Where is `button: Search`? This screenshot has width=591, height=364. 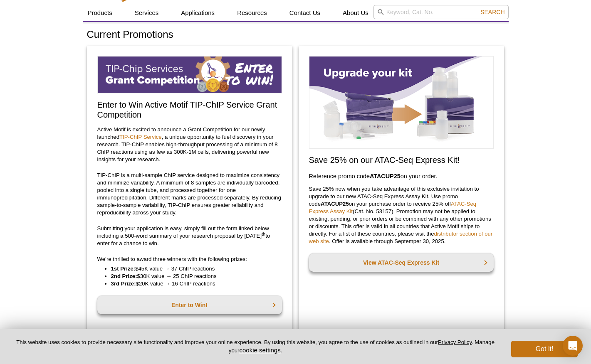
button: Search is located at coordinates (493, 12).